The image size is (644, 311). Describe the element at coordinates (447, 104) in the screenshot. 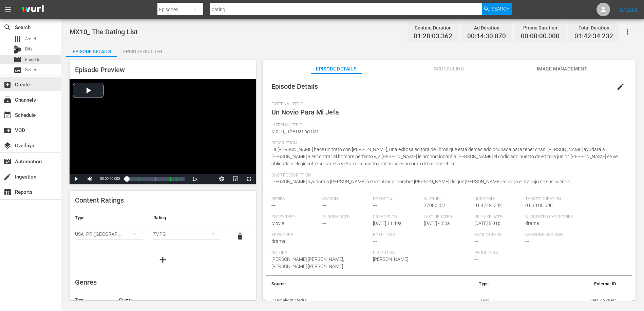

I see `span: External Title` at that location.